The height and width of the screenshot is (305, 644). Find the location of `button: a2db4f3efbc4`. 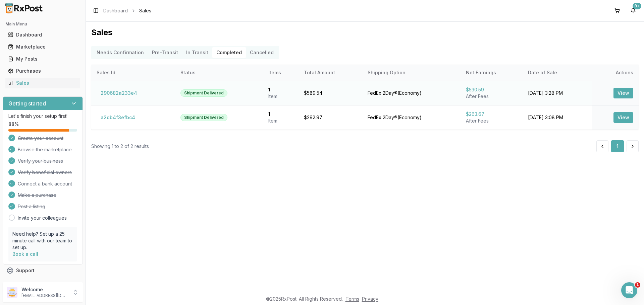

button: a2db4f3efbc4 is located at coordinates (118, 118).